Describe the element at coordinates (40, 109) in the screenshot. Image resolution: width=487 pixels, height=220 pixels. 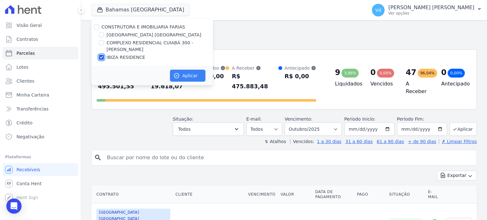
I see `a: Transferências` at that location.